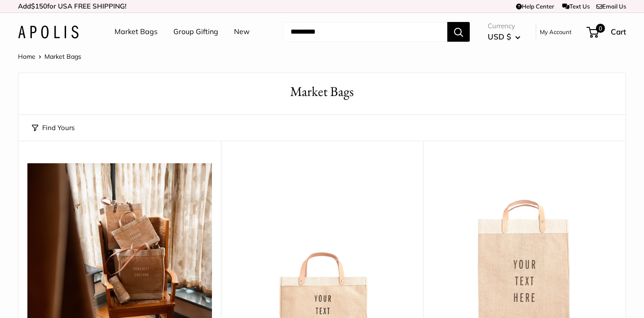 This screenshot has height=318, width=644. I want to click on a: Group Gifting, so click(196, 32).